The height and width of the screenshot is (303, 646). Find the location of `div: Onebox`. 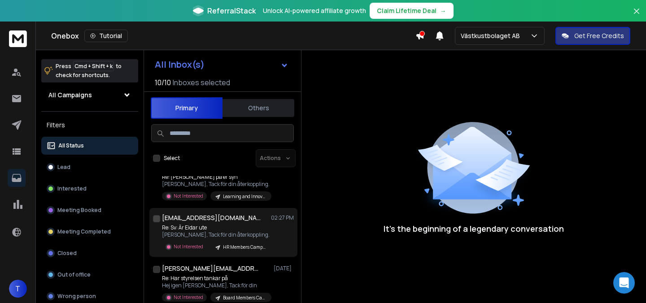

div: Onebox is located at coordinates (233, 36).